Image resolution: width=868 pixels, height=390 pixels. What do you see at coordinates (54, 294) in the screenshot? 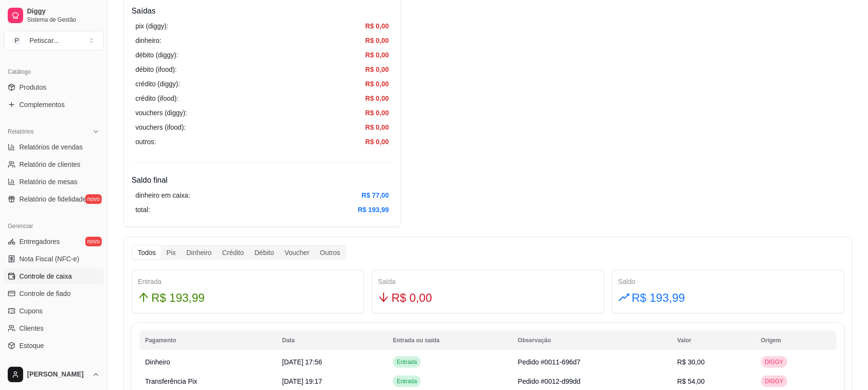
I see `a: Controle de fiado` at bounding box center [54, 294].